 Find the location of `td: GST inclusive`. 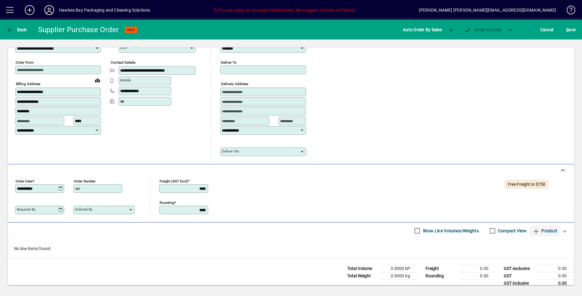

td: GST inclusive is located at coordinates (519, 283).